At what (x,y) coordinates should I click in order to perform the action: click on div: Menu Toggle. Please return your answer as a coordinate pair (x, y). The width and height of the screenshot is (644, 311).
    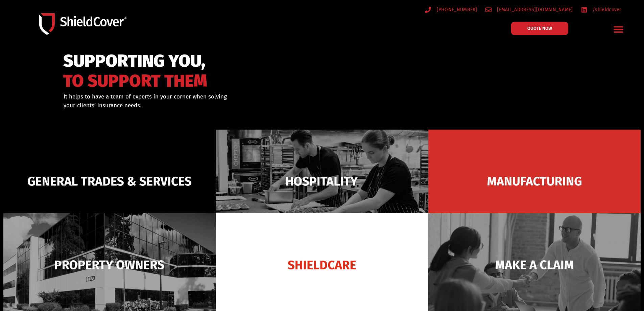
    Looking at the image, I should click on (619, 29).